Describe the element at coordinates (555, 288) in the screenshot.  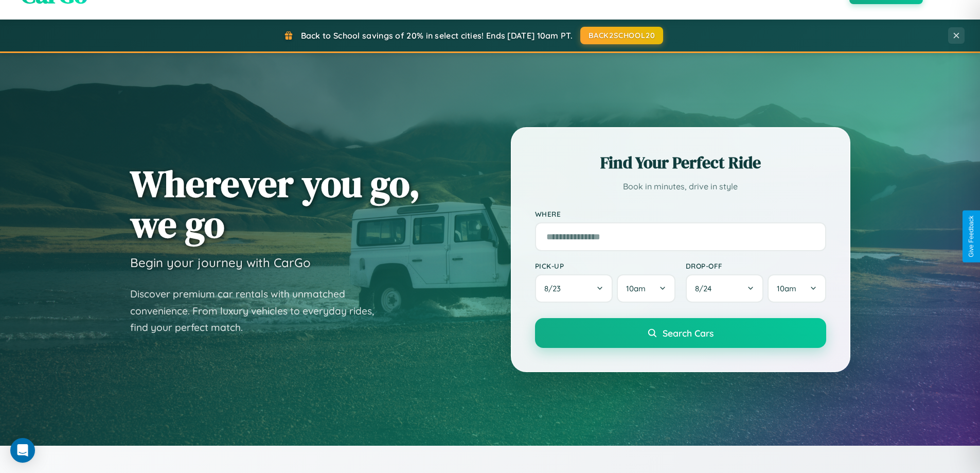
I see `span: 8 / 23` at that location.